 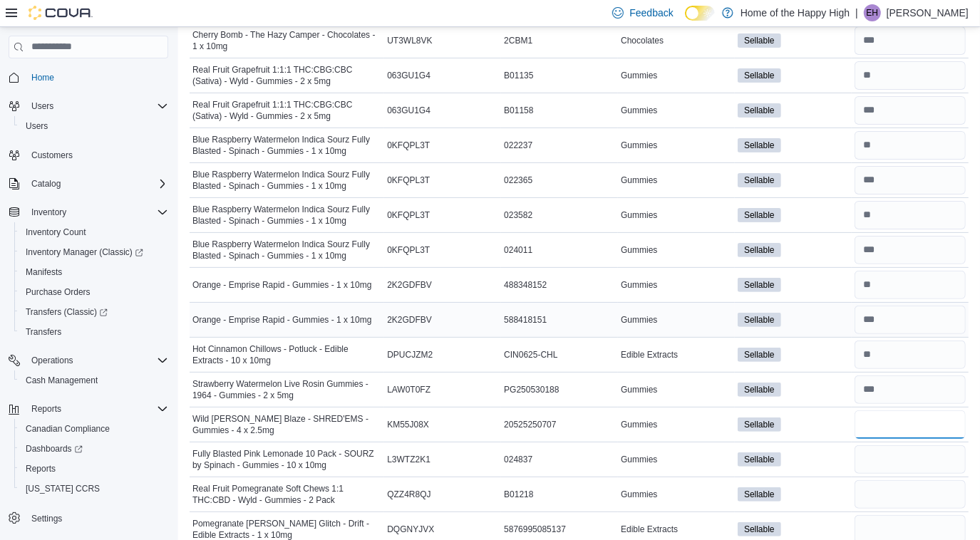 I want to click on a: Cash Management, so click(x=61, y=381).